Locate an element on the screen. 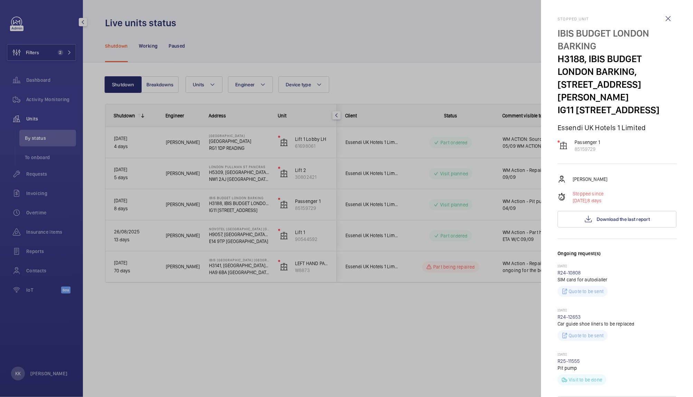  p: Pit pump is located at coordinates (617, 368).